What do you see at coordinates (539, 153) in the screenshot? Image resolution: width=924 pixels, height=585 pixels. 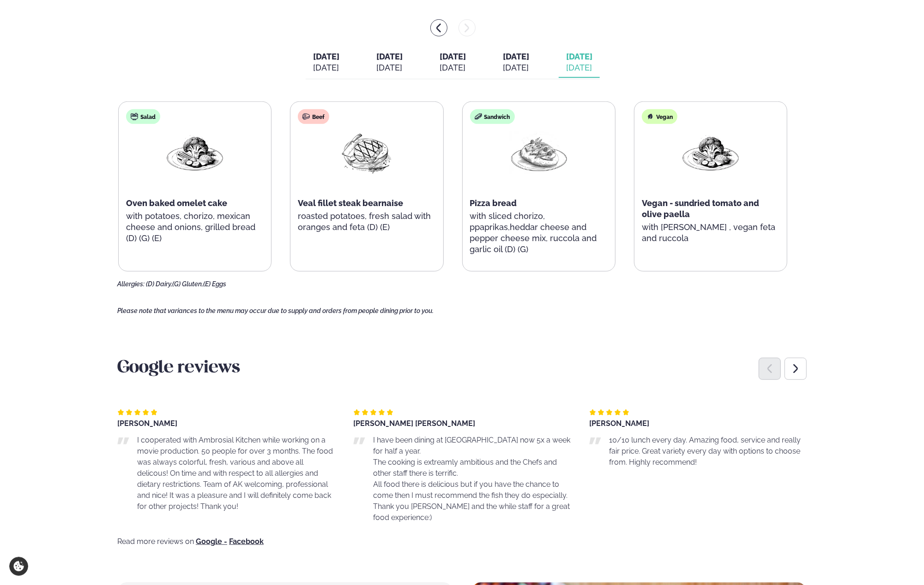 I see `img: Pizza-Bread.png` at bounding box center [539, 153].